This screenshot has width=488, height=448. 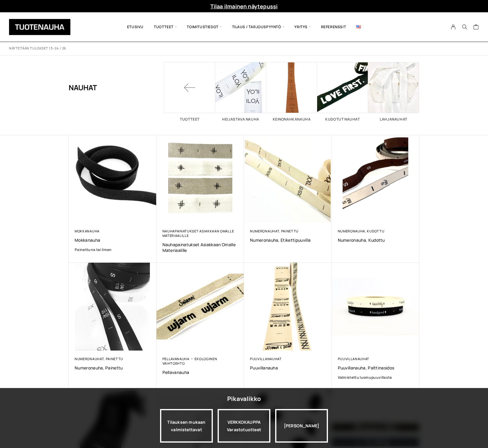 What do you see at coordinates (186, 426) in the screenshot?
I see `div: Tilauksen mukaan valmistettavat` at bounding box center [186, 426].